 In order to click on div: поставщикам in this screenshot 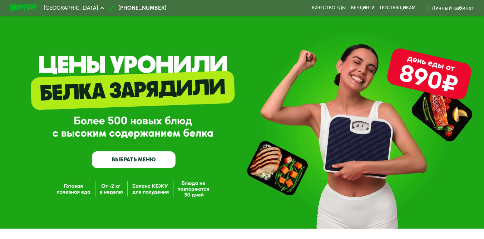, I will do `click(397, 8)`.